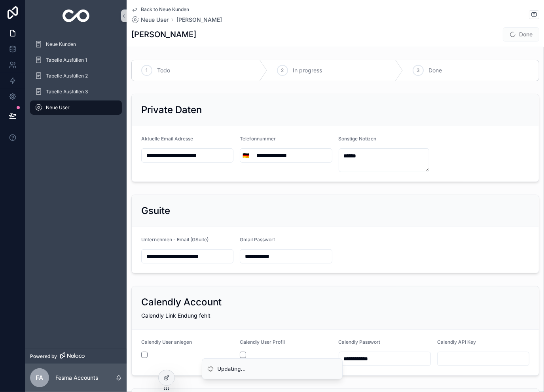 The width and height of the screenshot is (544, 392). Describe the element at coordinates (164, 71) in the screenshot. I see `span: Todo` at that location.